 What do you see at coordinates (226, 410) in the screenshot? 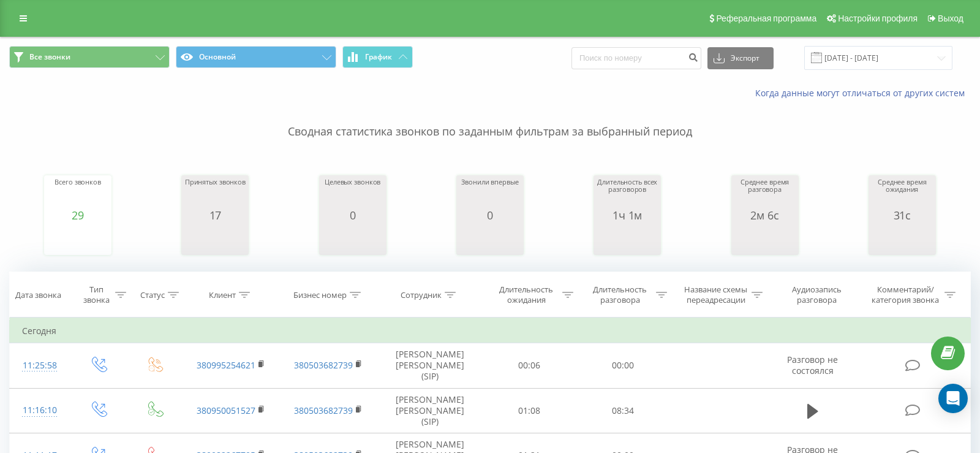
I see `a: 380950051527` at bounding box center [226, 410].